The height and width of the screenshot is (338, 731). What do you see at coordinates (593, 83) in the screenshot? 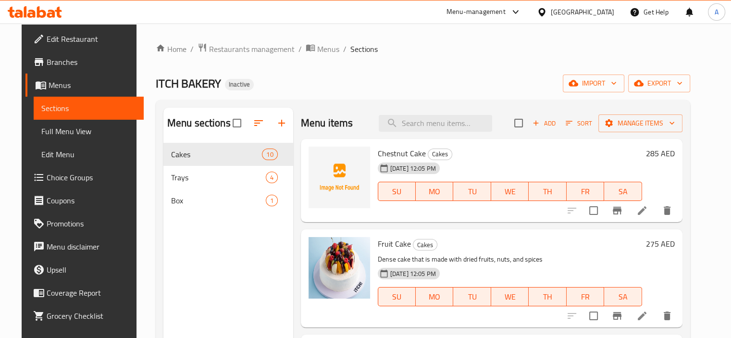
I see `button: import` at bounding box center [593, 83].